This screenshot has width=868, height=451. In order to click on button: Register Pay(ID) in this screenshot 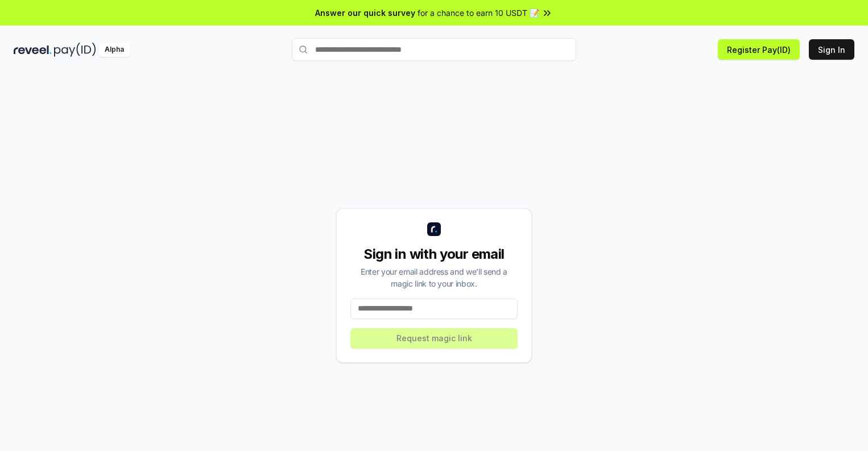, I will do `click(759, 49)`.